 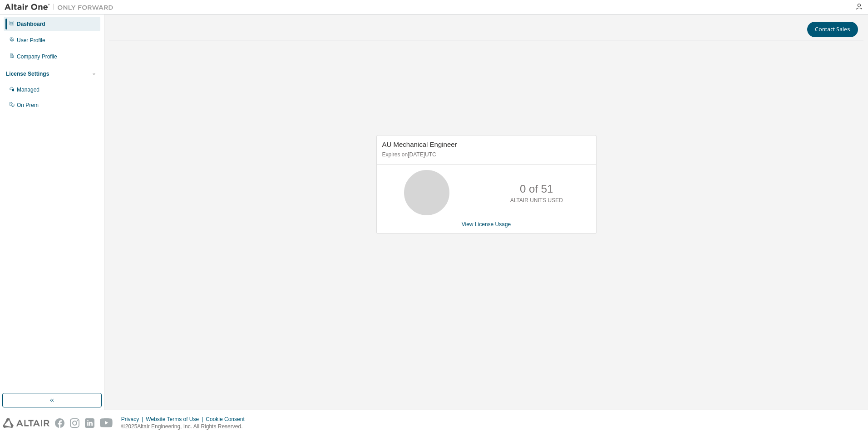 What do you see at coordinates (536, 189) in the screenshot?
I see `p: 0 of 51` at bounding box center [536, 189].